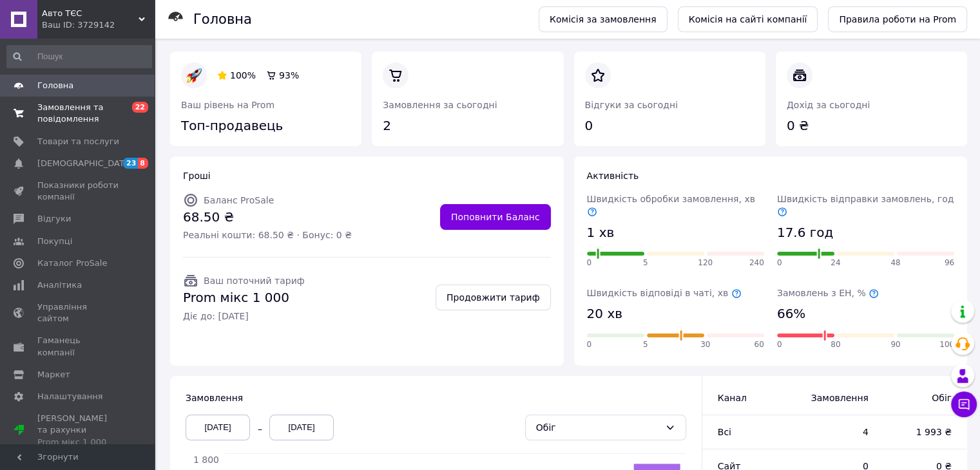  Describe the element at coordinates (78, 313) in the screenshot. I see `span: Управління сайтом` at that location.